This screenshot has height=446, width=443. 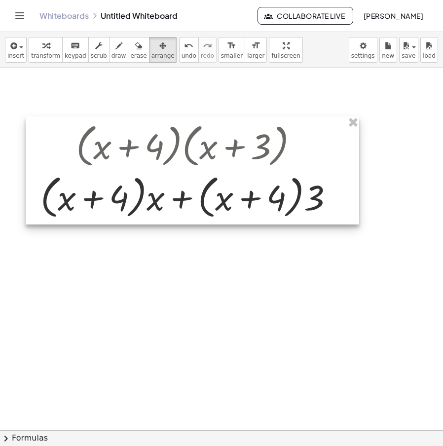 I want to click on span: new, so click(x=387, y=56).